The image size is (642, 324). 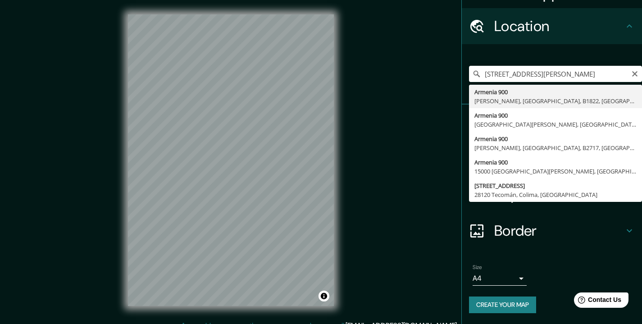 I want to click on span: Contact Us, so click(x=43, y=11).